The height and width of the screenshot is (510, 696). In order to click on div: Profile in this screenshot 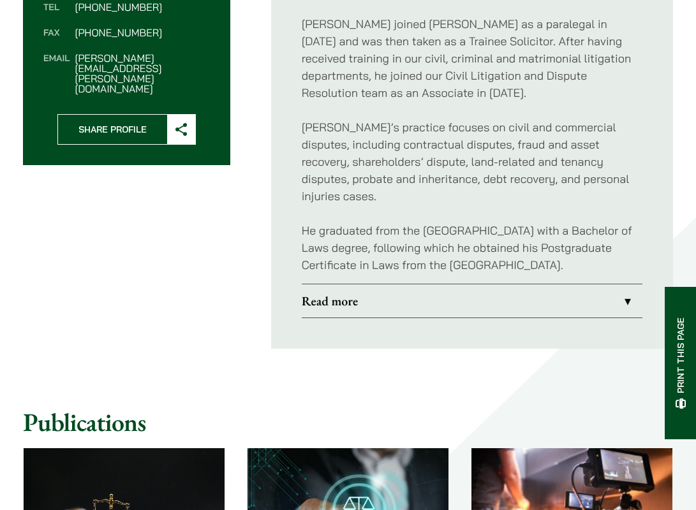, I will do `click(472, 144)`.